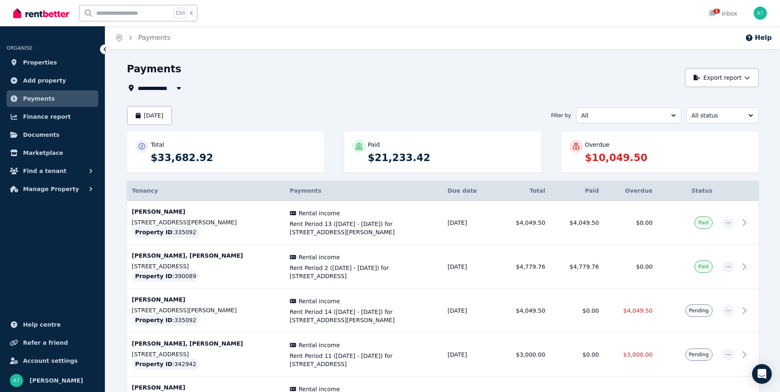  I want to click on span: Find a tenant, so click(45, 171).